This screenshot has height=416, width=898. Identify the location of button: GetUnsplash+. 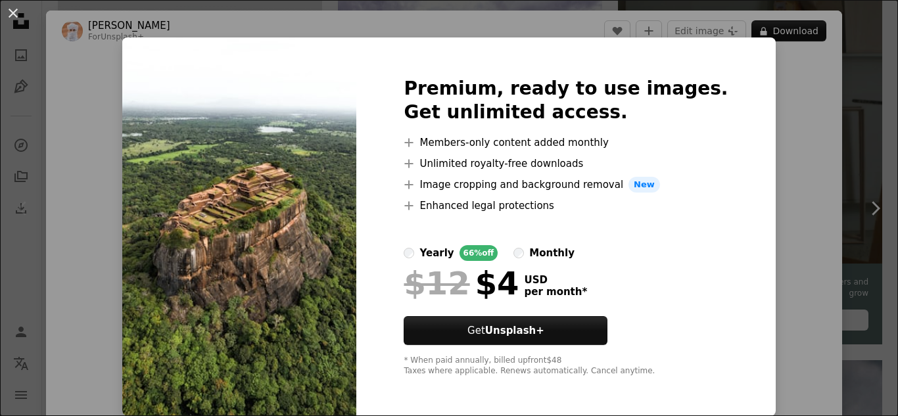
(506, 331).